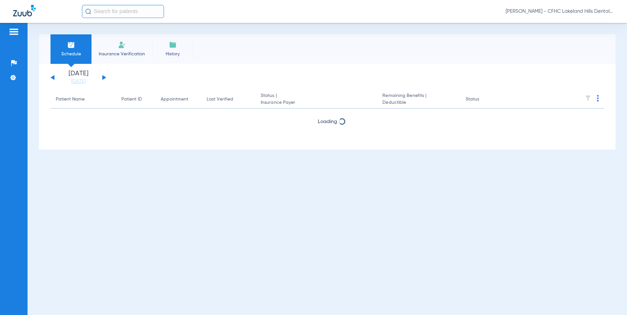  I want to click on span: Loading, so click(327, 122).